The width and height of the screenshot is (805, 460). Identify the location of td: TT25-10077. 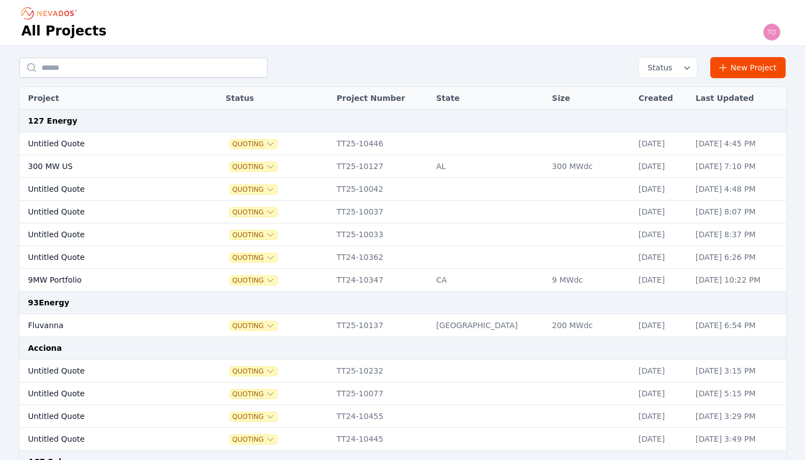
(381, 394).